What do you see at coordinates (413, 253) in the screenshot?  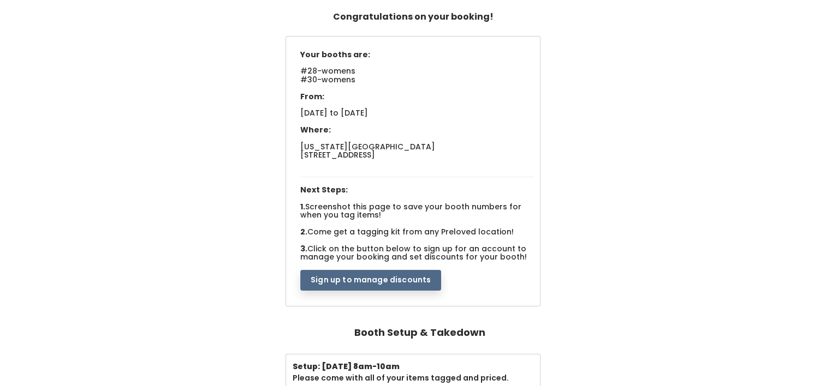 I see `span: Click on the button below to sign up for an account to manage your booking and set discounts for ...` at bounding box center [413, 253].